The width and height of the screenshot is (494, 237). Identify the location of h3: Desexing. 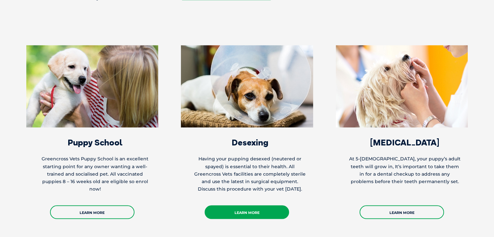
(250, 142).